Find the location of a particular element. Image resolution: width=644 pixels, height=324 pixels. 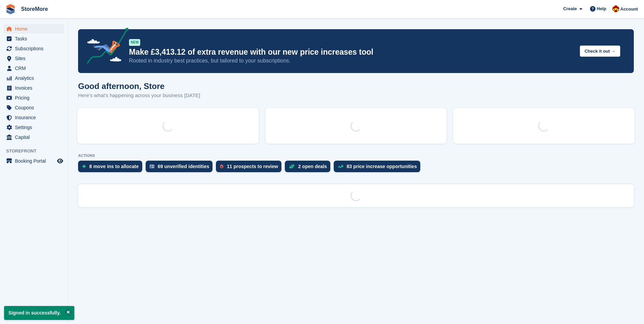

span: Account is located at coordinates (629, 9).